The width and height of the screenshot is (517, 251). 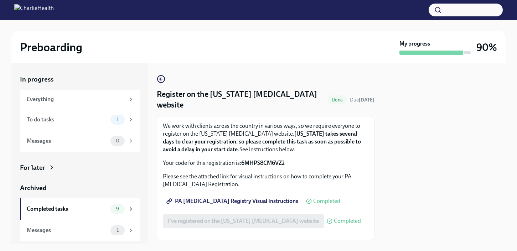 What do you see at coordinates (80, 99) in the screenshot?
I see `a: Everything` at bounding box center [80, 99].